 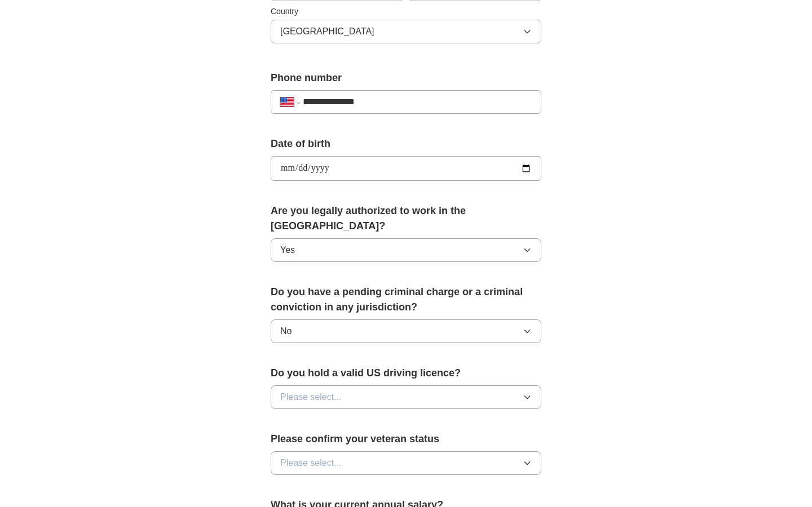 I want to click on label: Please confirm your veteran status, so click(x=406, y=440).